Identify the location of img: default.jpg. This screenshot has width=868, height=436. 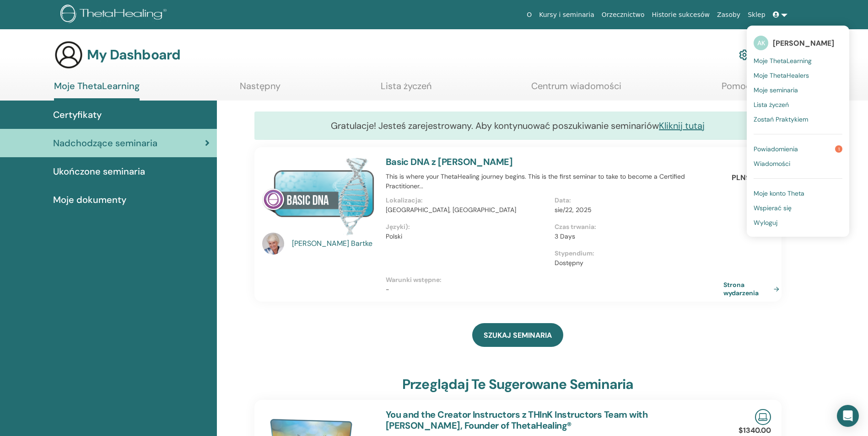
(273, 244).